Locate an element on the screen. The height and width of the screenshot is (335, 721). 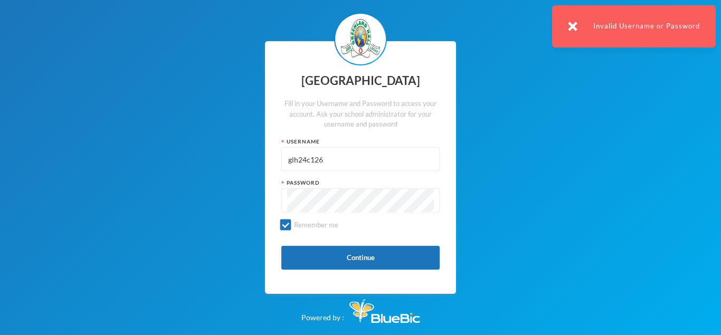
div: Fill in your Username and Password to access your account. Ask your school administrator for your... is located at coordinates (360, 114).